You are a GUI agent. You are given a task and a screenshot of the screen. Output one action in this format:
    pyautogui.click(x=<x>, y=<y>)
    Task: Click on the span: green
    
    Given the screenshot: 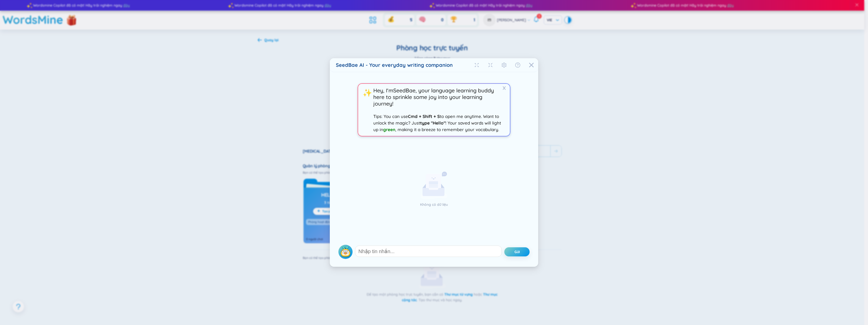 What is the action you would take?
    pyautogui.click(x=389, y=129)
    